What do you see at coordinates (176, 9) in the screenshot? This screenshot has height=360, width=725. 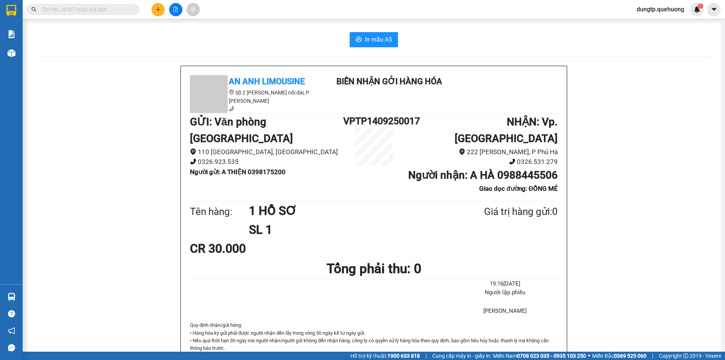 I see `span: file-add` at bounding box center [176, 9].